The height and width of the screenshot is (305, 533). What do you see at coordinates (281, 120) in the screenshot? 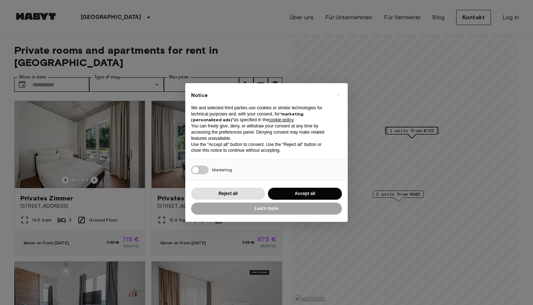
I see `a: cookie policy` at bounding box center [281, 120].